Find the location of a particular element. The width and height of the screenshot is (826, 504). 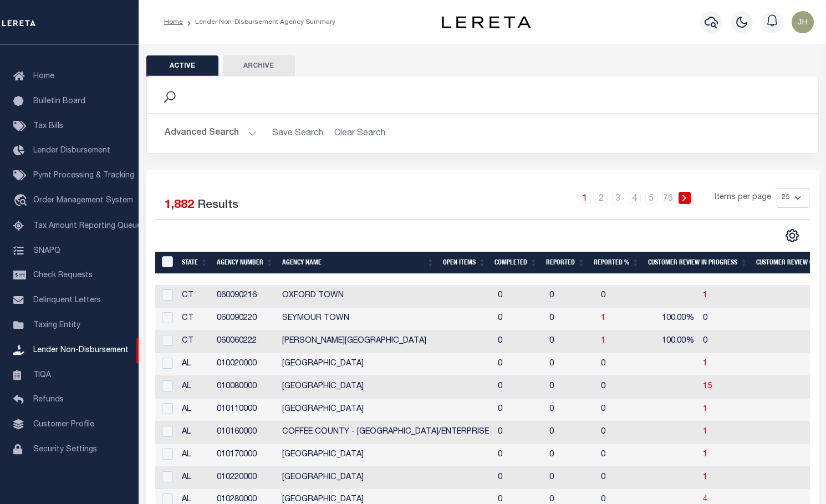

button: Active is located at coordinates (182, 66).